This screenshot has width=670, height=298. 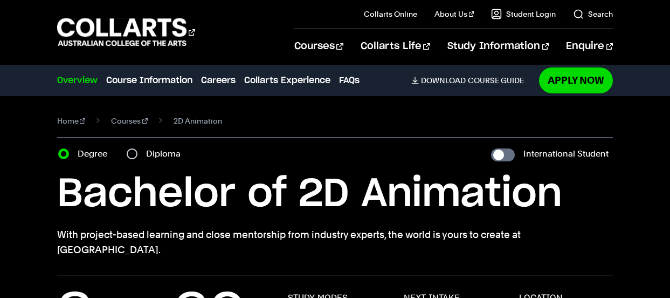 What do you see at coordinates (149, 80) in the screenshot?
I see `a: Course Information` at bounding box center [149, 80].